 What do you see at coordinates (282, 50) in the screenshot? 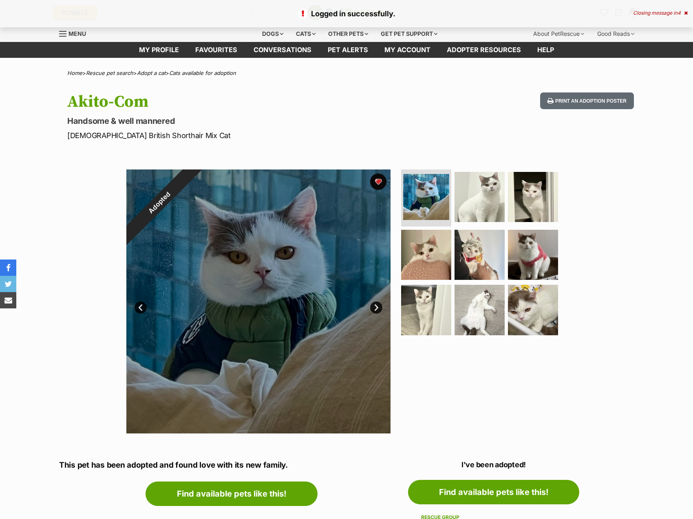
I see `a: conversations` at bounding box center [282, 50].